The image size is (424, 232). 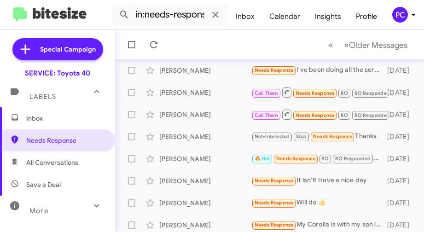 I want to click on span: Older Messages, so click(x=378, y=45).